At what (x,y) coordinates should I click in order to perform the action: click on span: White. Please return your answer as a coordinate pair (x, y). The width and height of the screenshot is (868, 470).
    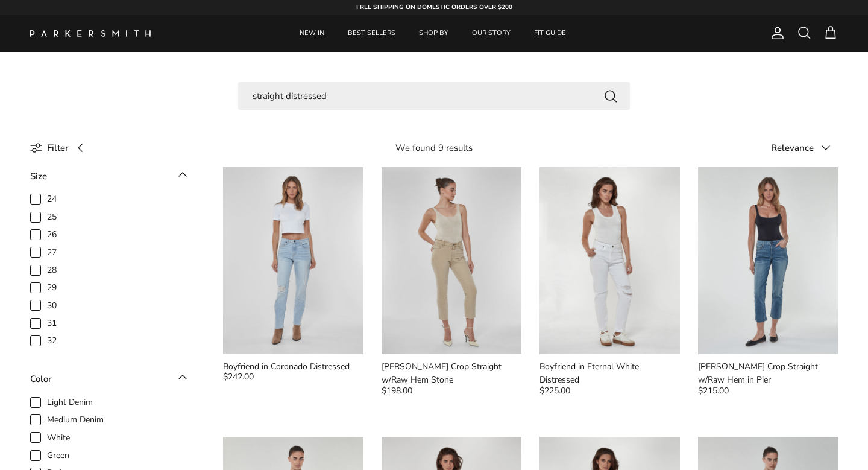
    Looking at the image, I should click on (58, 438).